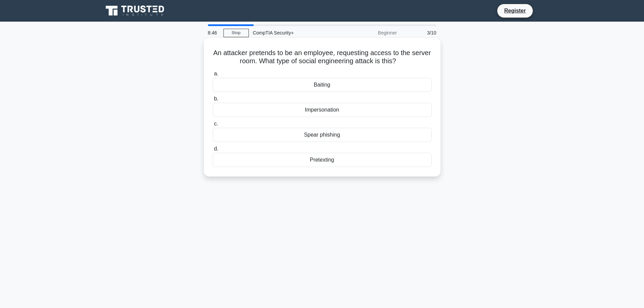 The height and width of the screenshot is (308, 644). Describe the element at coordinates (515, 11) in the screenshot. I see `a: Register` at that location.